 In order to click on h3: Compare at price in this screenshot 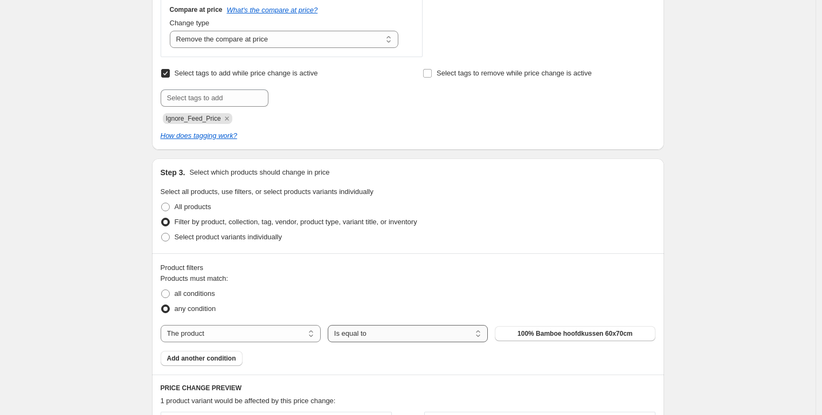, I will do `click(196, 10)`.